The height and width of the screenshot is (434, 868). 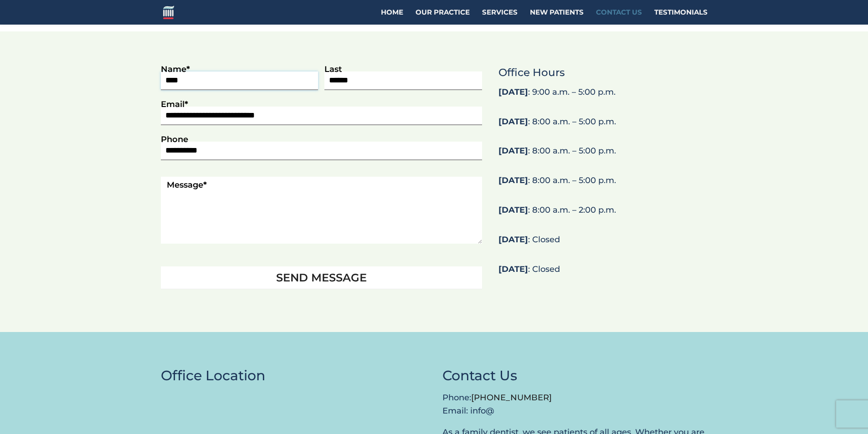 What do you see at coordinates (322, 277) in the screenshot?
I see `button: Send Message` at bounding box center [322, 277].